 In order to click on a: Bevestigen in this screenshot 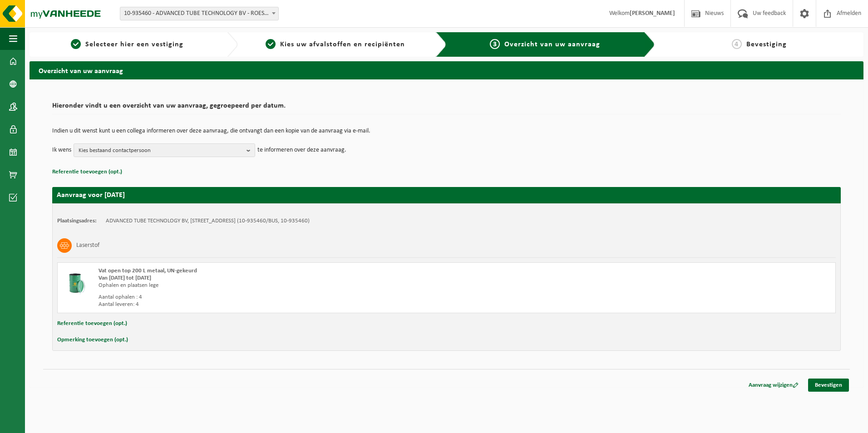, I will do `click(829, 385)`.